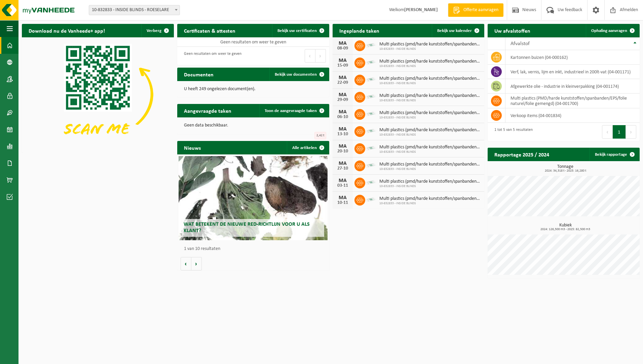 This screenshot has height=364, width=643. What do you see at coordinates (343, 203) in the screenshot?
I see `div: 10-11` at bounding box center [343, 203].